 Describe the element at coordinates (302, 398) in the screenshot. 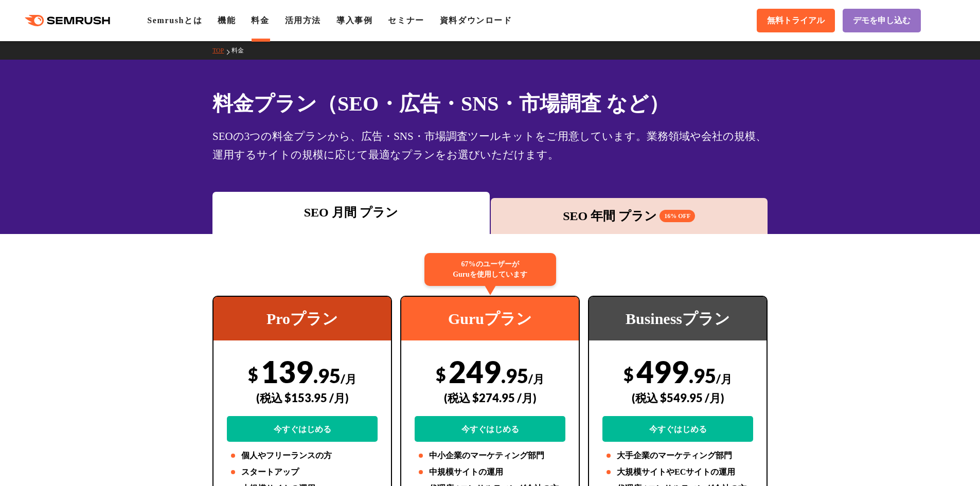

I see `div: (税込 $153.95 /月)` at that location.